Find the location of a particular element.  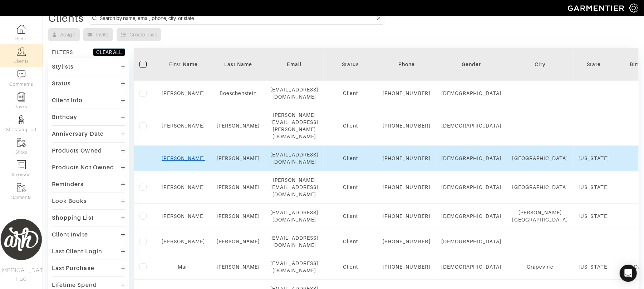

div: First Name is located at coordinates (183, 64).